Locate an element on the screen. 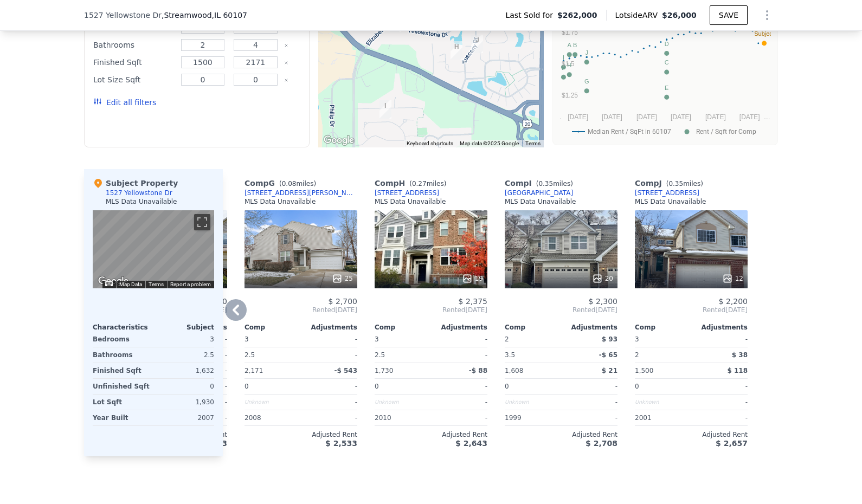 This screenshot has height=504, width=862. div: Lot Sqft is located at coordinates (122, 402).